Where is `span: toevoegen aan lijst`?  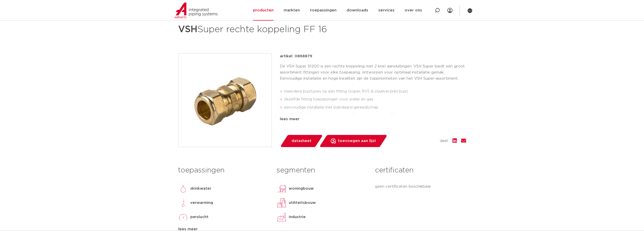 span: toevoegen aan lijst is located at coordinates (357, 141).